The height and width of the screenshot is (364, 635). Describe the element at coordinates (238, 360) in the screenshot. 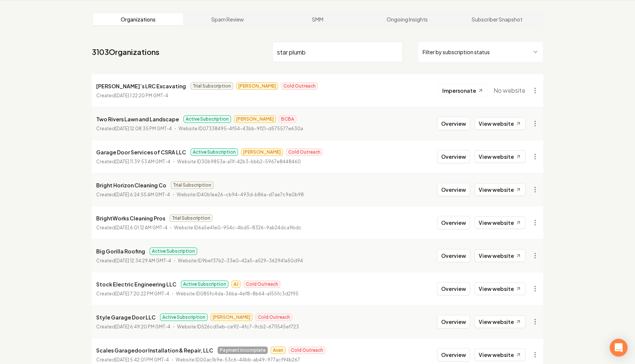

I see `p: Website ID 00ac1b9e-53c6-44bb-ab49-977acf94b267` at that location.